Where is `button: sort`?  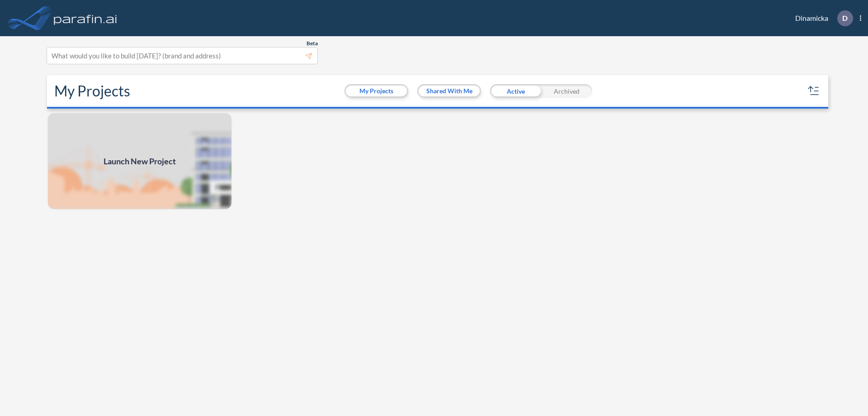 button: sort is located at coordinates (814, 91).